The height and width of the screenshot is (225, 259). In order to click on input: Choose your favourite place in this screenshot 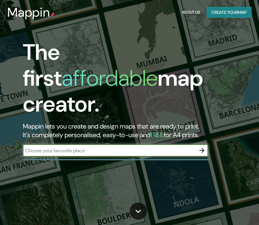, I will do `click(109, 150)`.